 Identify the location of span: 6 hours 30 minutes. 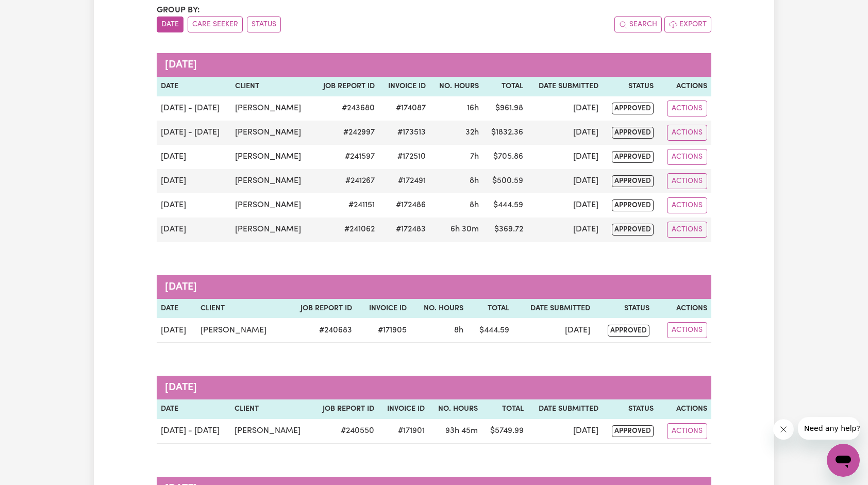
(465, 229).